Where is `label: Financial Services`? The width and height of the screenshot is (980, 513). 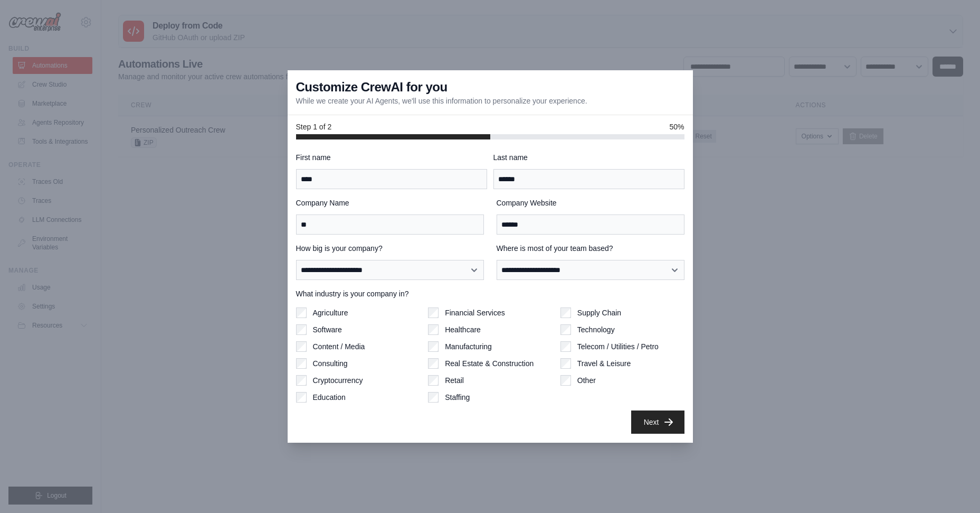
label: Financial Services is located at coordinates (475, 312).